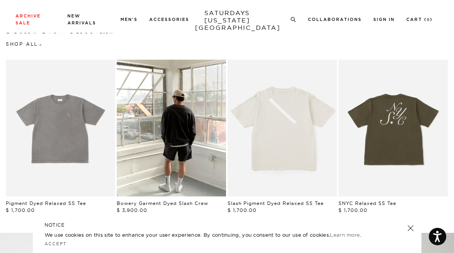 Image resolution: width=454 pixels, height=253 pixels. I want to click on p: We use cookies on this site to enhance your user experience. By continuing, you consent to our us..., so click(213, 235).